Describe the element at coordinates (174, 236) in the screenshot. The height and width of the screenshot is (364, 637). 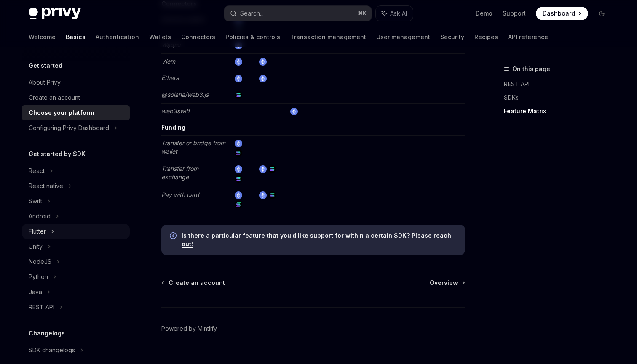
I see `svg: Info` at that location.